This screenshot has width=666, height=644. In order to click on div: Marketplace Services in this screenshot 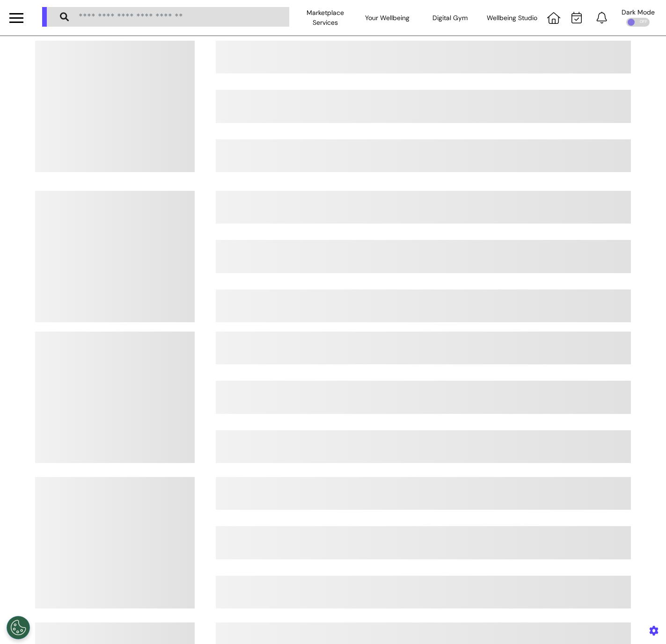, I will do `click(325, 18)`.